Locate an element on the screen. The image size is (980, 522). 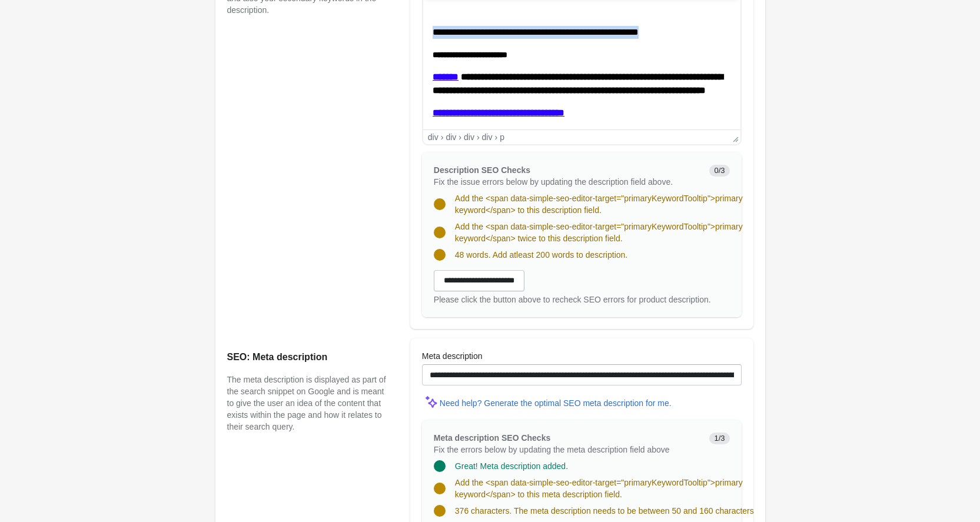
span: Meta description SEO Checks is located at coordinates (492, 438).